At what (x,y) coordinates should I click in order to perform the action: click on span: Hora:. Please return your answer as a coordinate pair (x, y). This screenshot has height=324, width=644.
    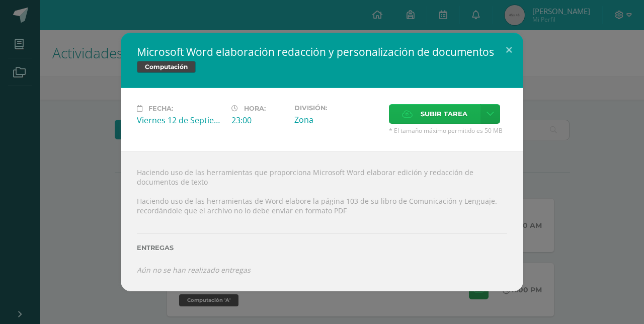
    Looking at the image, I should click on (255, 108).